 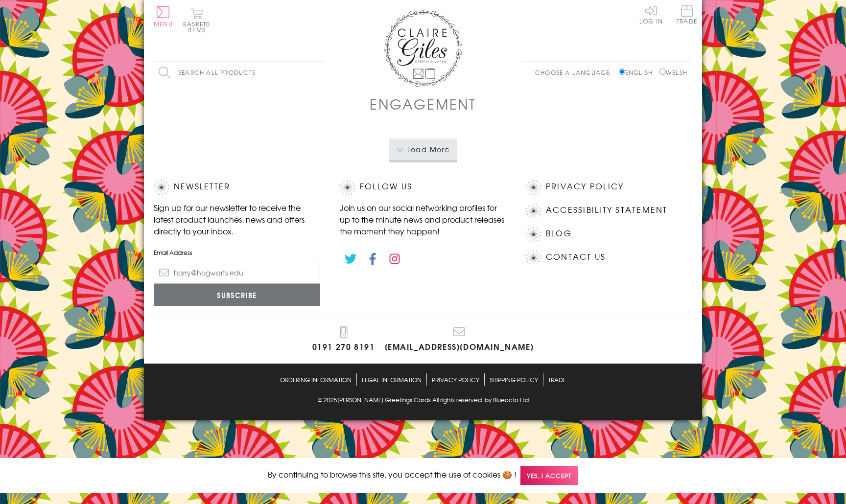 I want to click on a: 0191 270 8191, so click(x=344, y=340).